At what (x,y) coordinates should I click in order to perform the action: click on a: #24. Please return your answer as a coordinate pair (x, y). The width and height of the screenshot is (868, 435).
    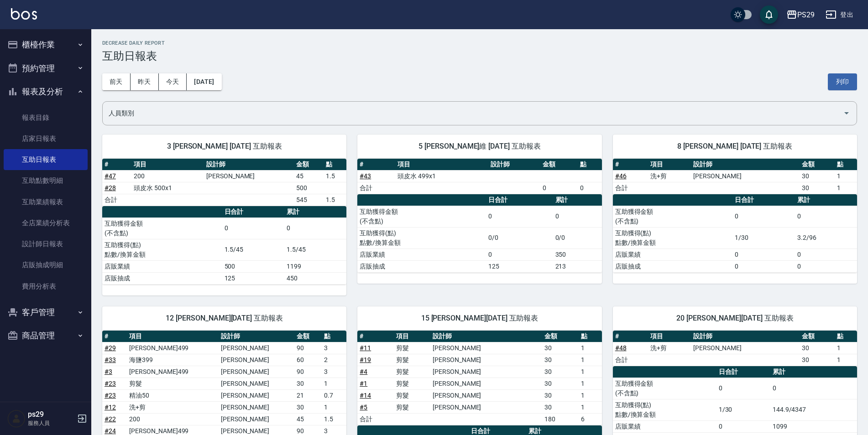
    Looking at the image, I should click on (110, 431).